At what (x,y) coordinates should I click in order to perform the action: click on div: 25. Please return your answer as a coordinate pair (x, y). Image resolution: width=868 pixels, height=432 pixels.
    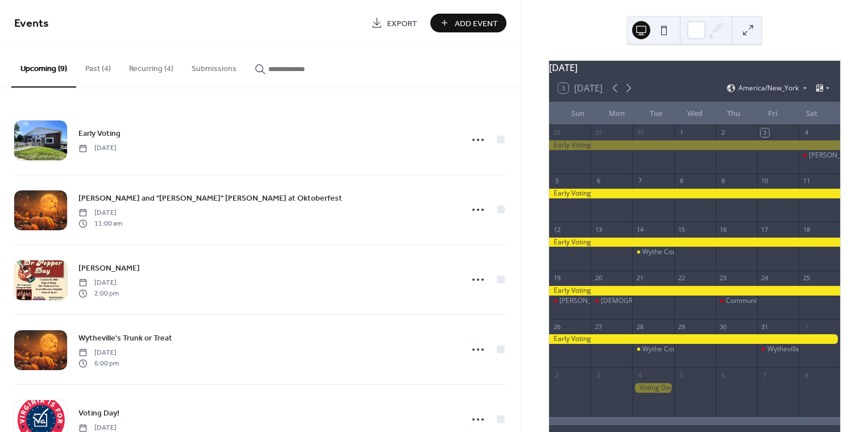
    Looking at the image, I should click on (806, 278).